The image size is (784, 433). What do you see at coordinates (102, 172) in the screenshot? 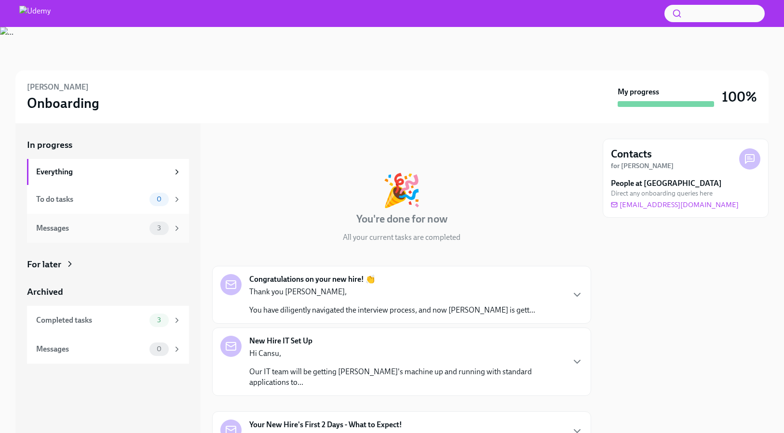
I see `div: Everything` at bounding box center [102, 172].